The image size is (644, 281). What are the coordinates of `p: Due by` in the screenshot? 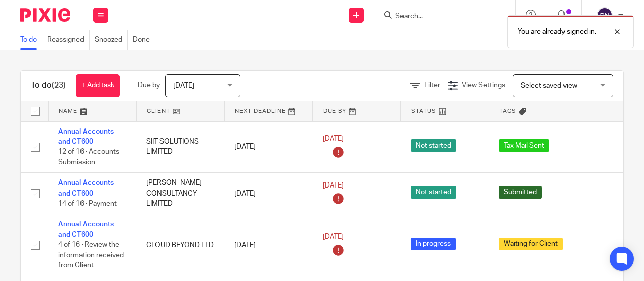 It's located at (149, 85).